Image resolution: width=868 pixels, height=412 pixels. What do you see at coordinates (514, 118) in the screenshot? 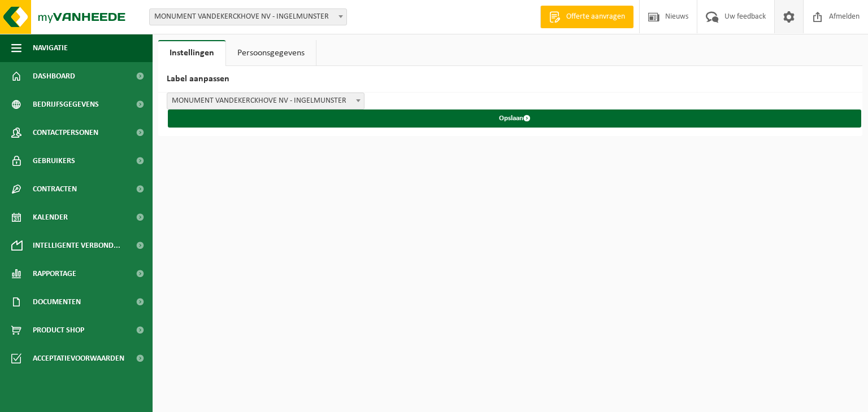
I see `button: Opslaan` at bounding box center [514, 118].